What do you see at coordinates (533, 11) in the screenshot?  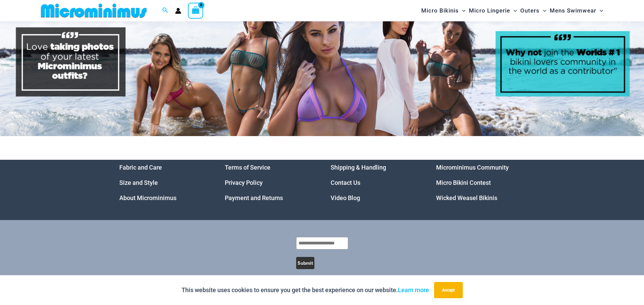 I see `a: OutersMenu ToggleMenu Toggle` at bounding box center [533, 11].